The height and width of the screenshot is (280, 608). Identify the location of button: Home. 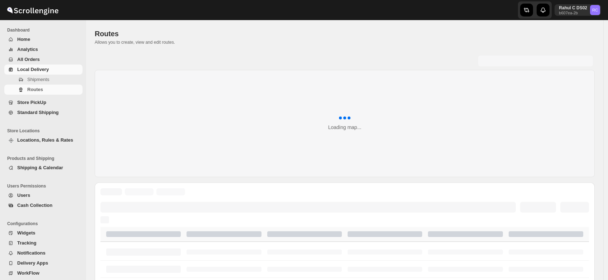
(43, 39).